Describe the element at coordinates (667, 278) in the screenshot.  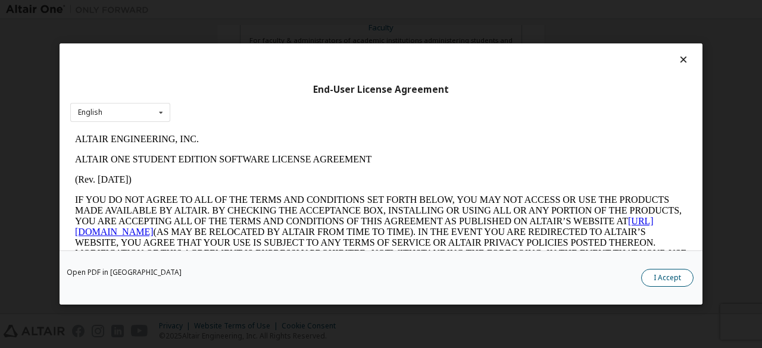
I see `button: I Accept` at that location.